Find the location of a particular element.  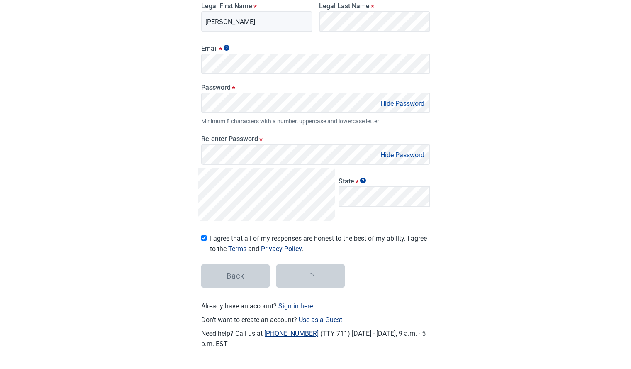

a: Terms is located at coordinates (237, 249).